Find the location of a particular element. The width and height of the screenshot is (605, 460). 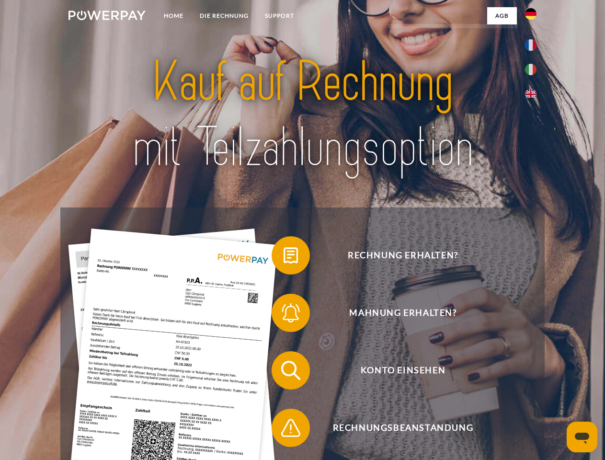

span: Konto einsehen is located at coordinates (403, 370).